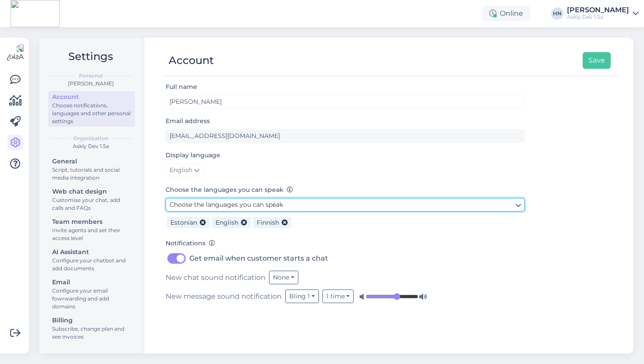 The image size is (644, 364). What do you see at coordinates (92, 229) in the screenshot?
I see `a: Team membersInvite agents and set their access level` at bounding box center [92, 229].